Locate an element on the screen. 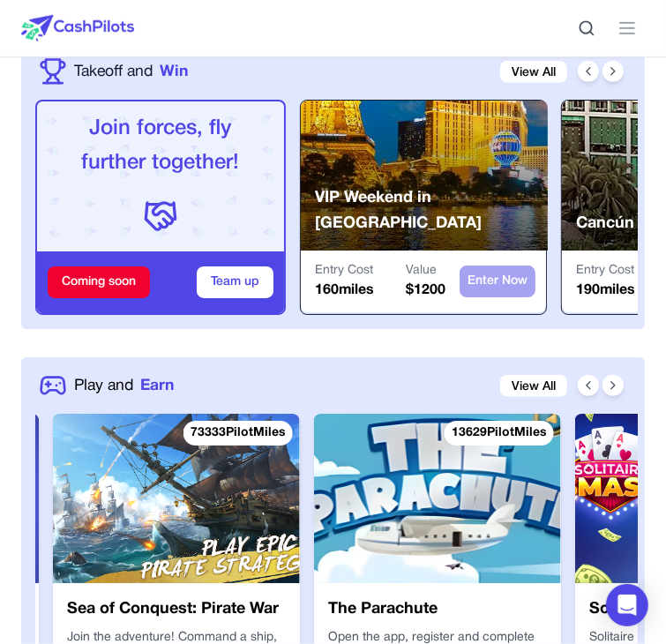 The image size is (666, 644). img: Sea of Conquest: Pirate War is located at coordinates (177, 498).